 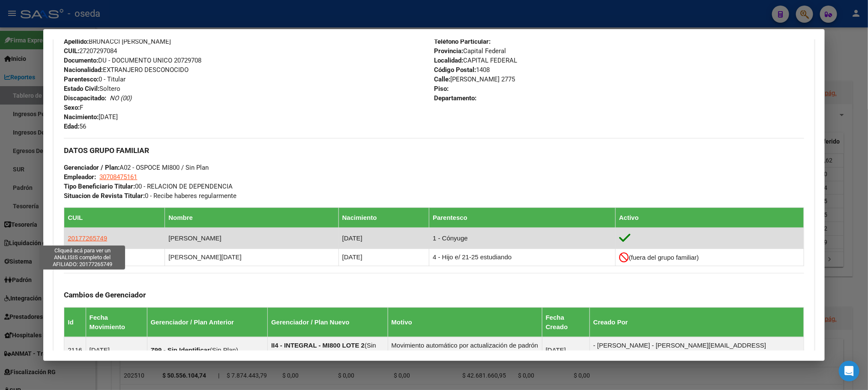 What do you see at coordinates (83, 70) in the screenshot?
I see `strong: Nacionalidad:` at bounding box center [83, 70].